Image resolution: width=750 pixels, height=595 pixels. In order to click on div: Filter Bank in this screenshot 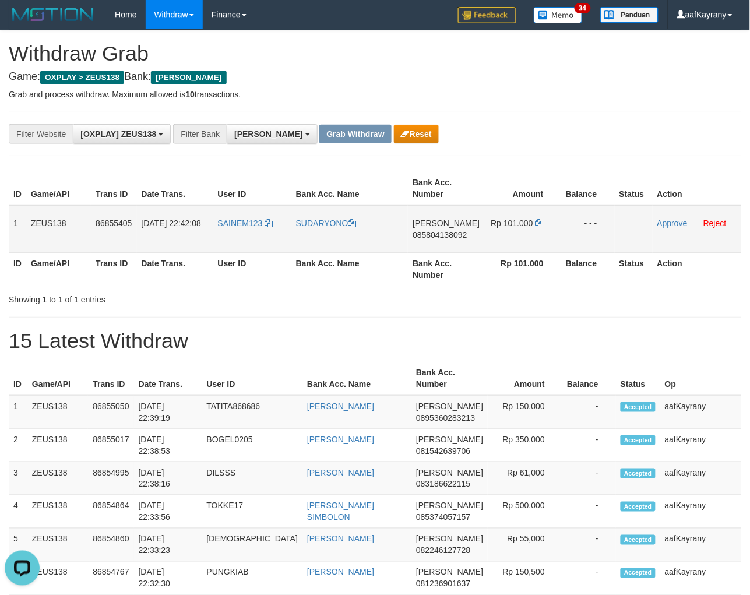, I will do `click(200, 134)`.